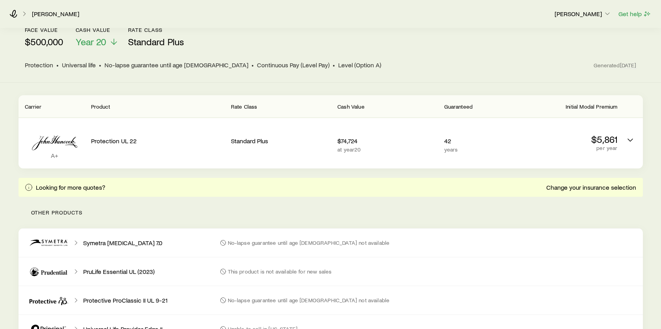 This screenshot has width=661, height=329. What do you see at coordinates (44, 30) in the screenshot?
I see `p: face value` at bounding box center [44, 30].